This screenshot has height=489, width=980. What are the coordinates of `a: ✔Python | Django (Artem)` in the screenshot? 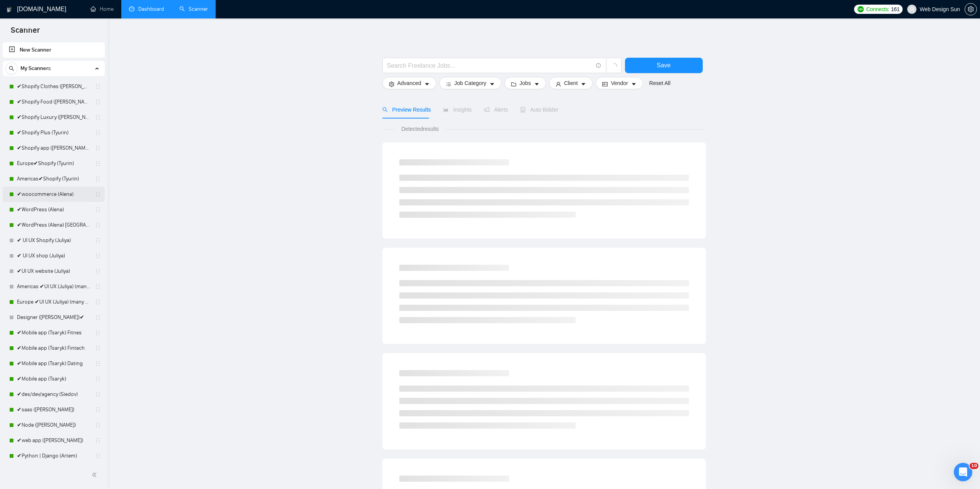 It's located at (53, 456).